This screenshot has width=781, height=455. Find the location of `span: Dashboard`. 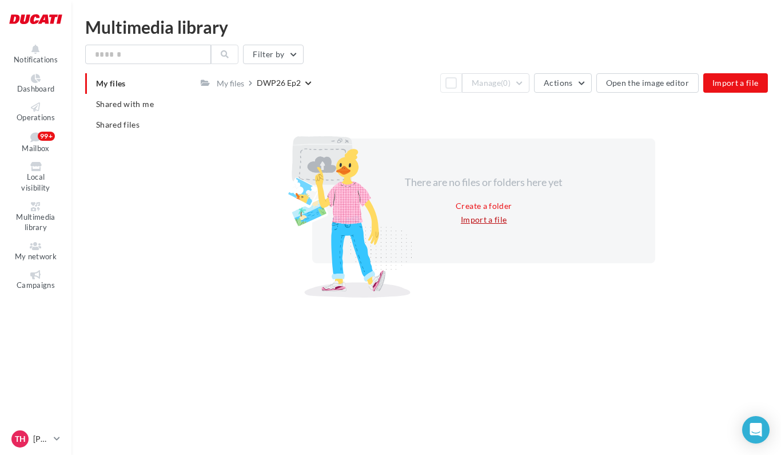

span: Dashboard is located at coordinates (36, 89).